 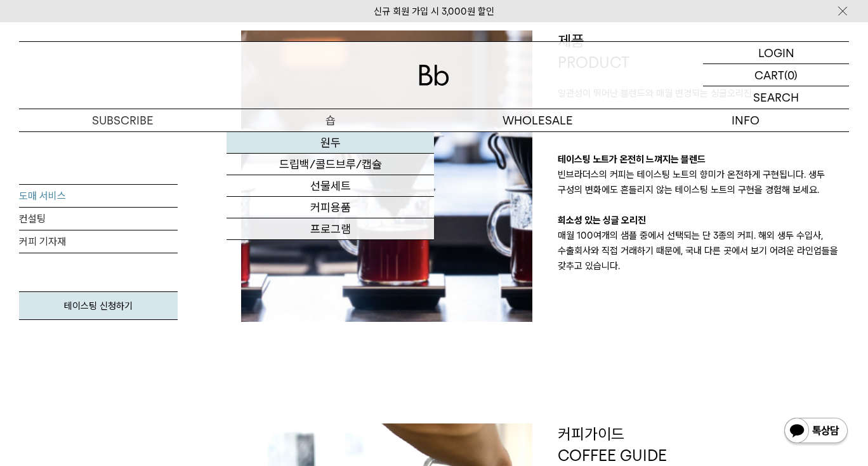 I want to click on p: 빈브라더스의 커피는 테이스팅 노트의 향미가 온전하게 구현됩니다. 생두 구성의 변화에도 흔들리지 않는 테이스팅 노트의 구현을 경험해 보세요., so click(x=703, y=182).